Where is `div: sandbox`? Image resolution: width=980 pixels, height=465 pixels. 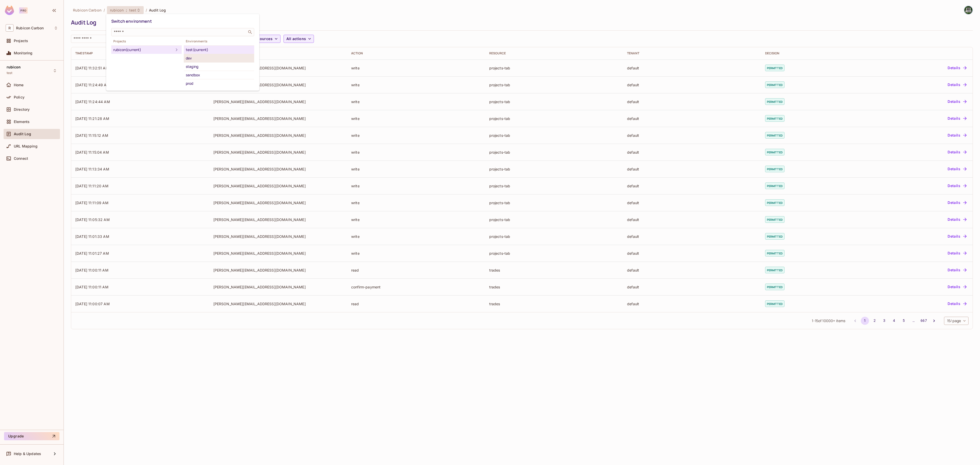
div: sandbox is located at coordinates (219, 75).